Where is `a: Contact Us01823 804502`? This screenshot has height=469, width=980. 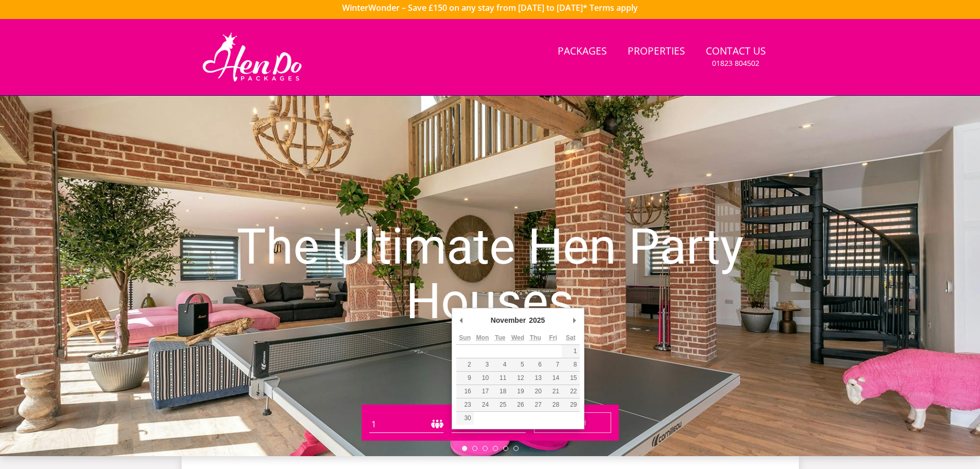 a: Contact Us01823 804502 is located at coordinates (736, 56).